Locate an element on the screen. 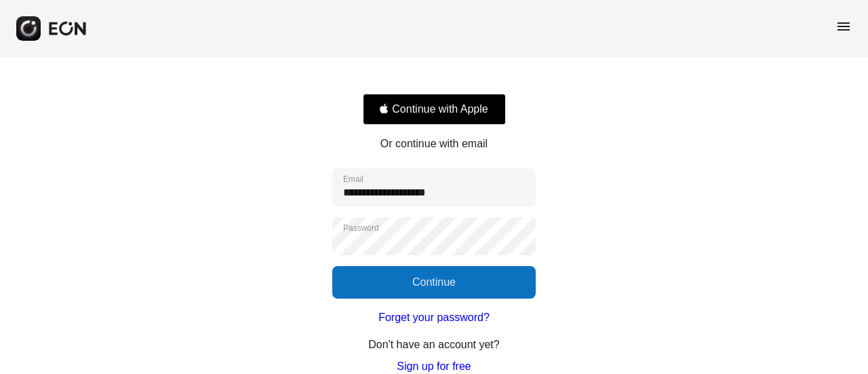 The image size is (868, 374). button: Continue is located at coordinates (434, 282).